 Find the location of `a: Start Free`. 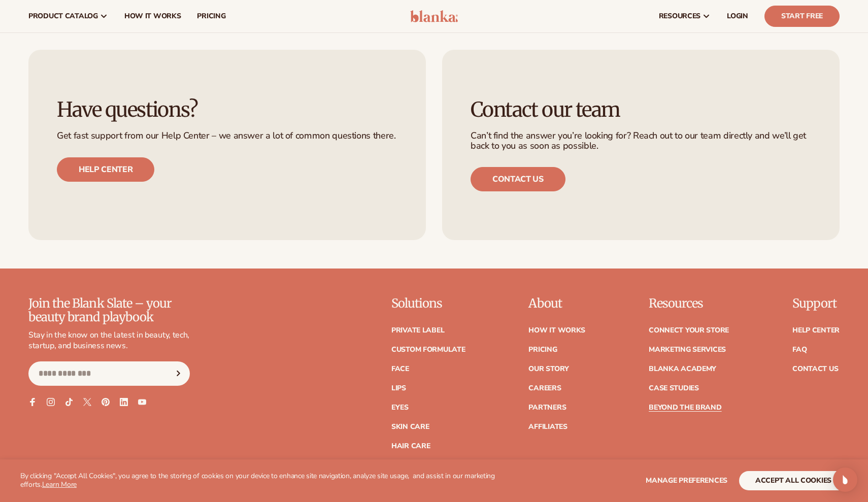

a: Start Free is located at coordinates (802, 16).